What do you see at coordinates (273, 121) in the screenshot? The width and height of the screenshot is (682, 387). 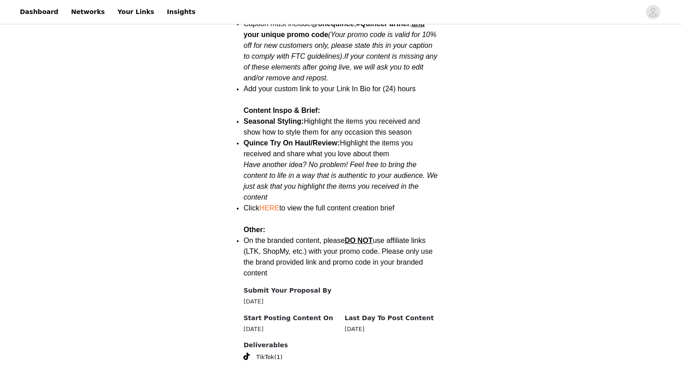 I see `strong: Seasonal Styling:` at bounding box center [273, 121].